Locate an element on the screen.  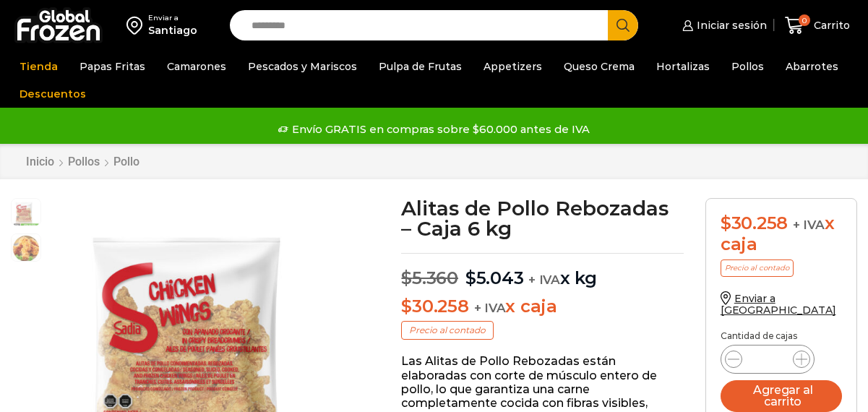
div: Enviar a is located at coordinates (173, 18).